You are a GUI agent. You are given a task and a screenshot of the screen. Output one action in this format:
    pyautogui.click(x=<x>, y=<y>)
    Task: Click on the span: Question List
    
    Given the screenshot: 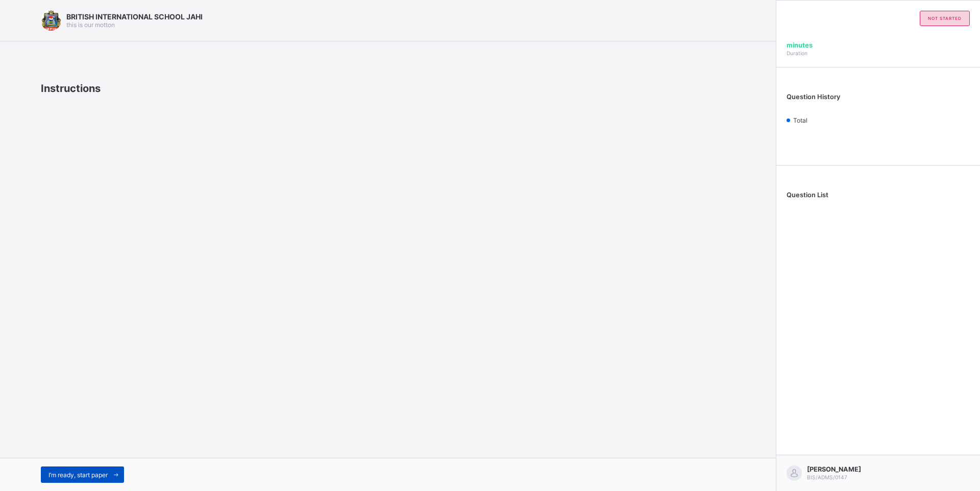 What is the action you would take?
    pyautogui.click(x=808, y=194)
    